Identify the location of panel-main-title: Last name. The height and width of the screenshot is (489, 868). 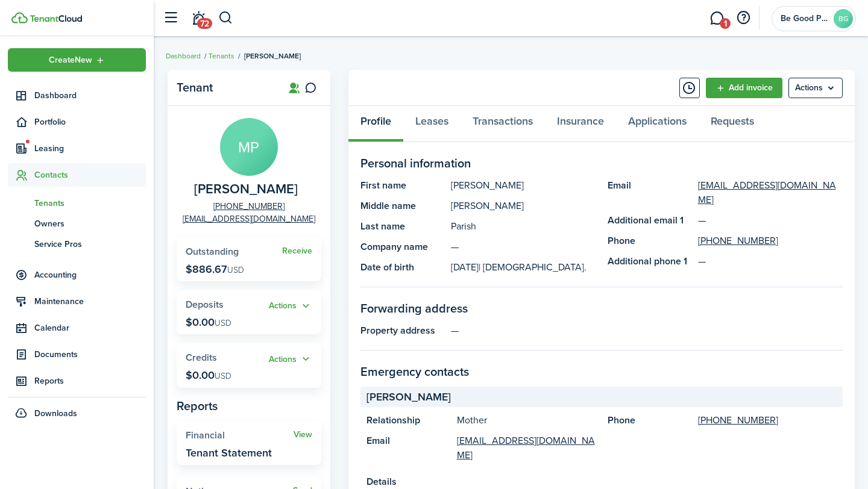
(402, 227).